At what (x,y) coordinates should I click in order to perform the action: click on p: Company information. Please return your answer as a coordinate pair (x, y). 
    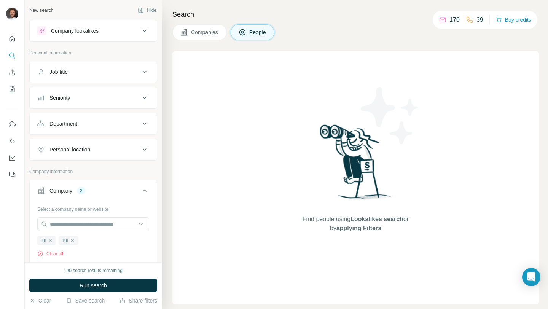
    Looking at the image, I should click on (93, 172).